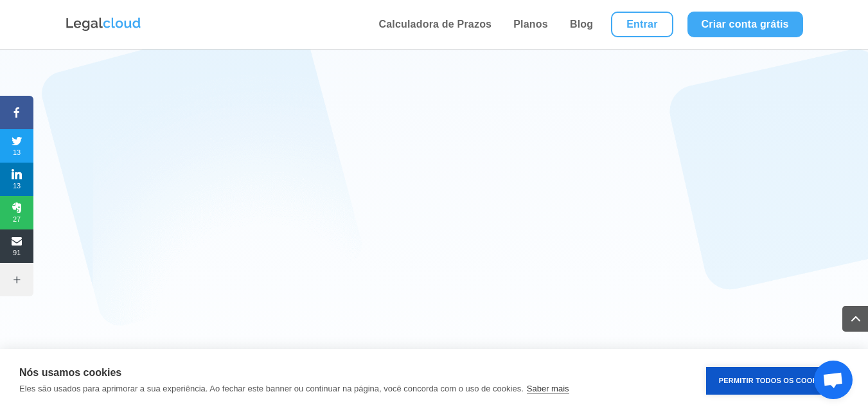 This screenshot has height=412, width=868. I want to click on a: Entrar, so click(642, 24).